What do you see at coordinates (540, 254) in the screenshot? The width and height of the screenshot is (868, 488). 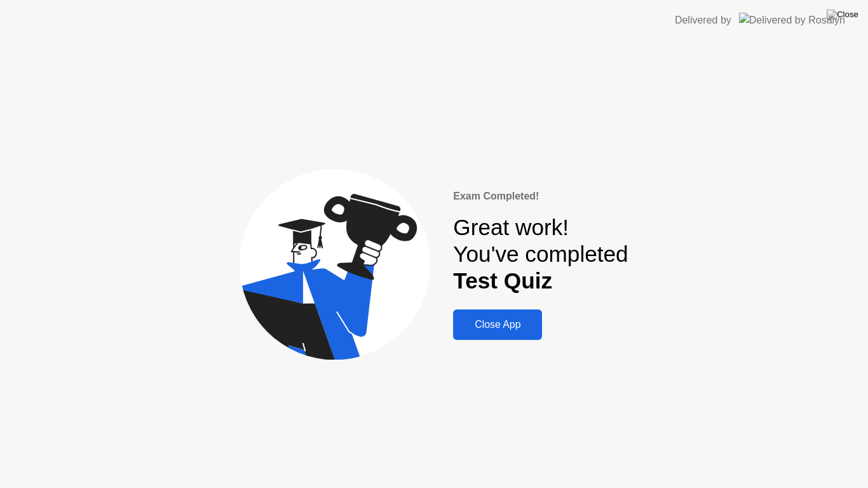 I see `div: Great work! You've completed` at bounding box center [540, 254].